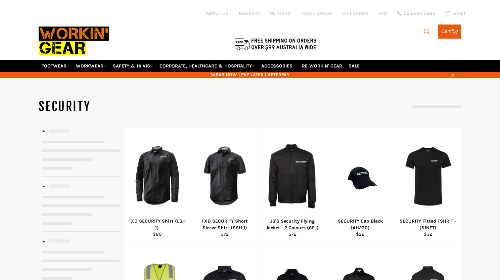  What do you see at coordinates (416, 13) in the screenshot?
I see `a: 02 6280 5885` at bounding box center [416, 13].